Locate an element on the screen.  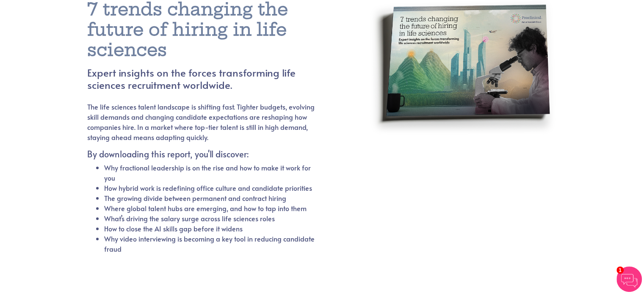
h4: Expert insights on the forces transforming life sciences recruitment worldwide. is located at coordinates (211, 79).